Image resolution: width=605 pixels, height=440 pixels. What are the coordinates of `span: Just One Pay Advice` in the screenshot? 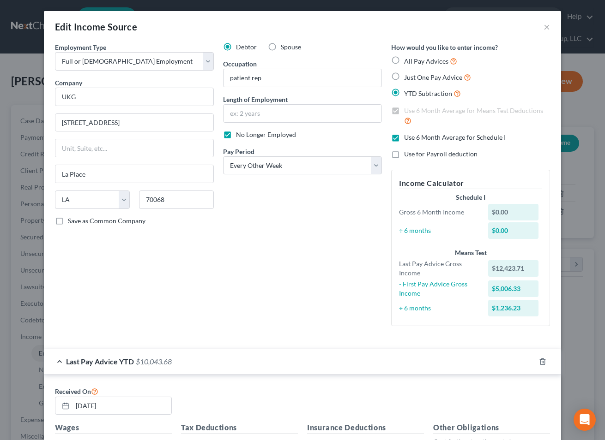 It's located at (433, 77).